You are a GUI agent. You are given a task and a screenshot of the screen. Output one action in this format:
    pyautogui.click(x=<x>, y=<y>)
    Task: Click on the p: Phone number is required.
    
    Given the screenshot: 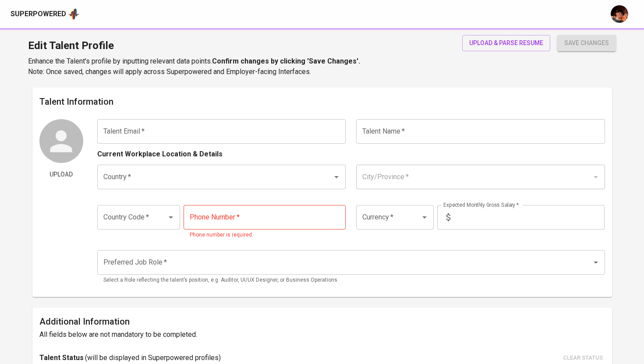 What is the action you would take?
    pyautogui.click(x=265, y=235)
    